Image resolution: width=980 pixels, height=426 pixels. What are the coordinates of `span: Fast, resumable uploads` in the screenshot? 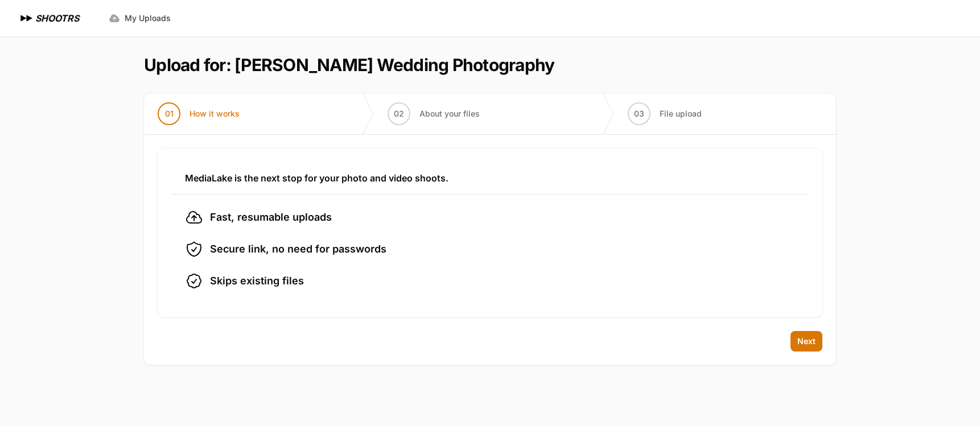 It's located at (271, 217).